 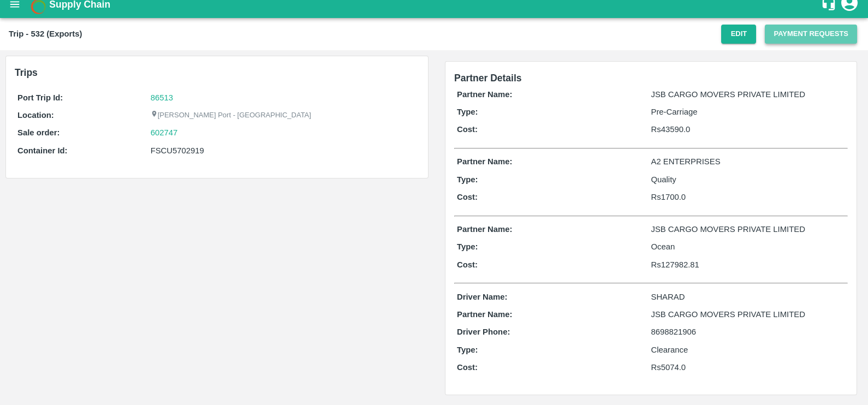 I want to click on b: Trips, so click(x=26, y=73).